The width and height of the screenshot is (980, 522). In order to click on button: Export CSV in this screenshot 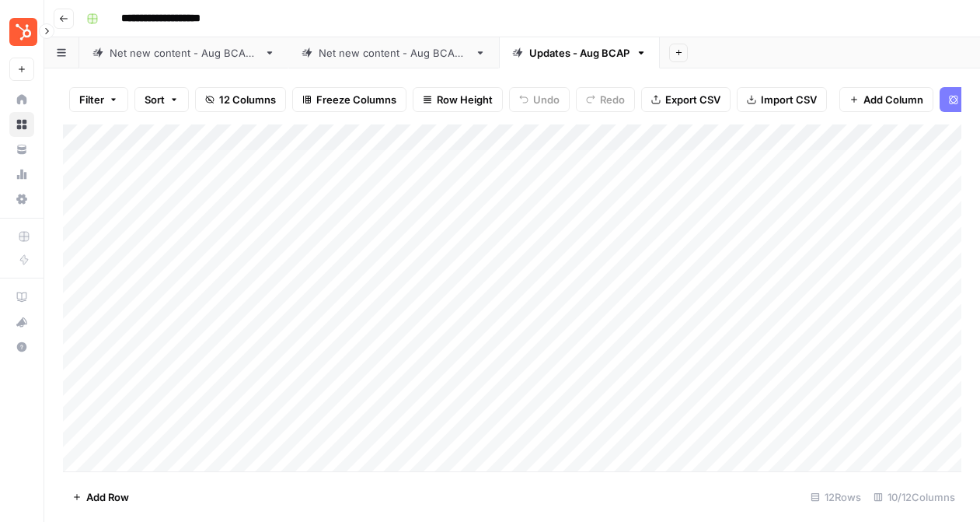, I will do `click(686, 100)`.